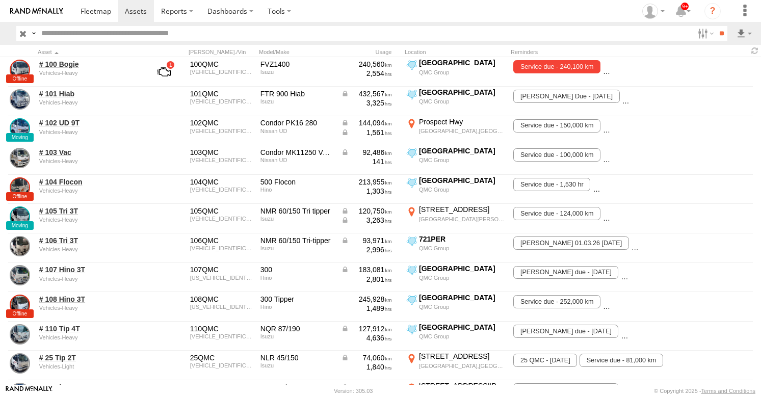 This screenshot has width=761, height=396. What do you see at coordinates (297, 64) in the screenshot?
I see `div: FVZ1400` at bounding box center [297, 64].